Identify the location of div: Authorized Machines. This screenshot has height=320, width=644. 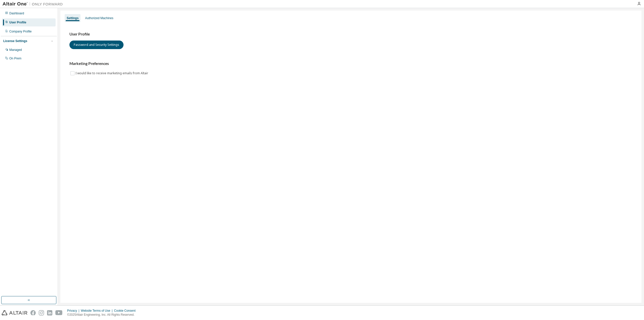
(99, 18).